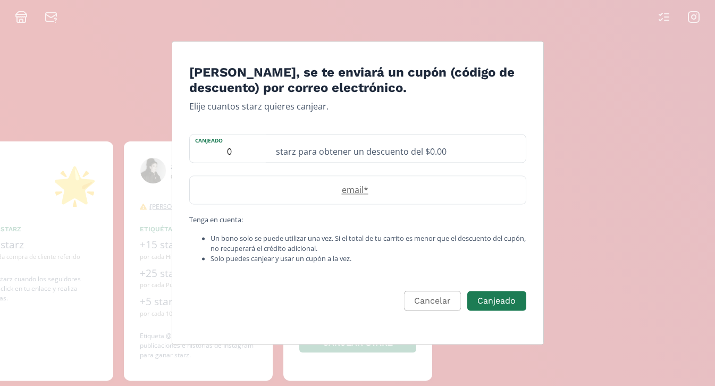 The width and height of the screenshot is (715, 386). Describe the element at coordinates (369, 259) in the screenshot. I see `li: Solo puedes canjear y usar un cupón a la vez.` at that location.